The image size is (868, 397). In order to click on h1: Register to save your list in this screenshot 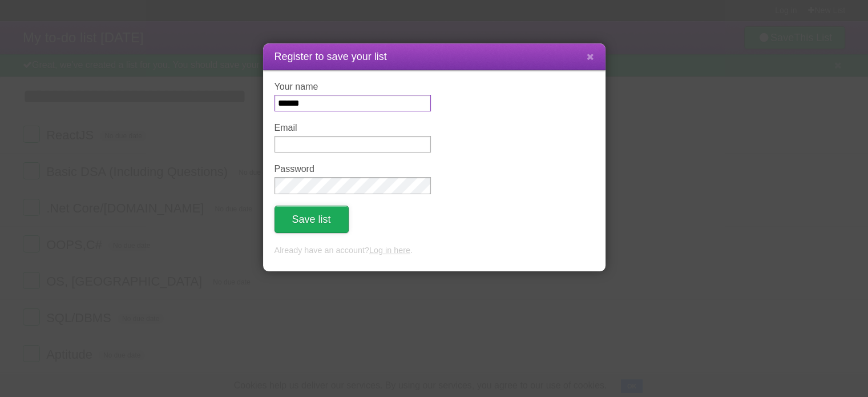, I will do `click(434, 57)`.